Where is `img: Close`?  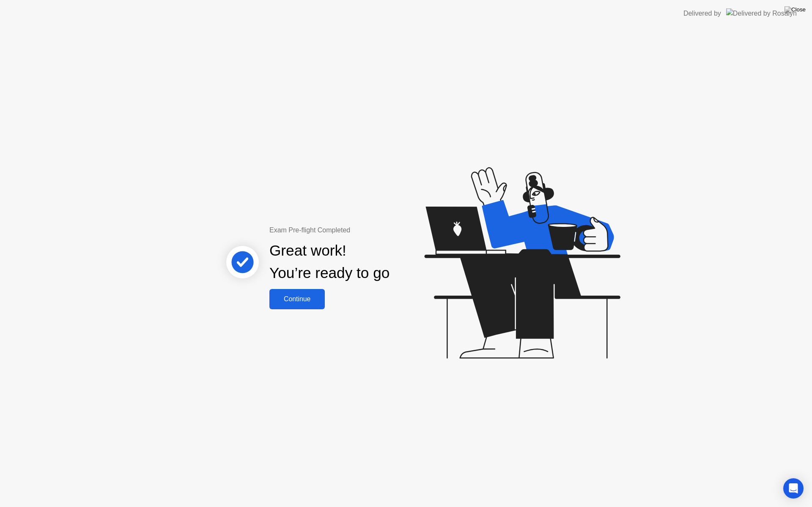
img: Close is located at coordinates (795, 10).